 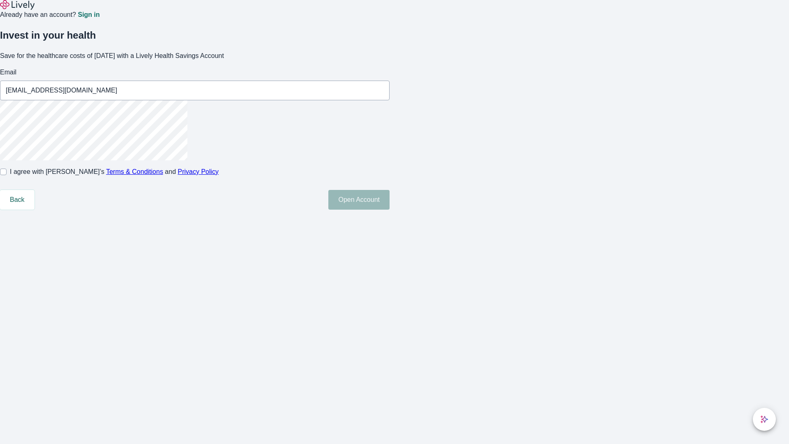 What do you see at coordinates (198, 171) in the screenshot?
I see `a: Privacy Policy` at bounding box center [198, 171].